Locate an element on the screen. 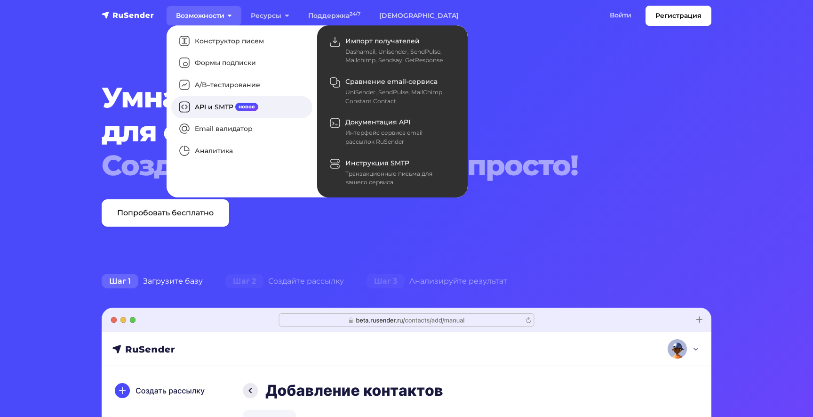  a: Конструктор писем is located at coordinates (242, 41).